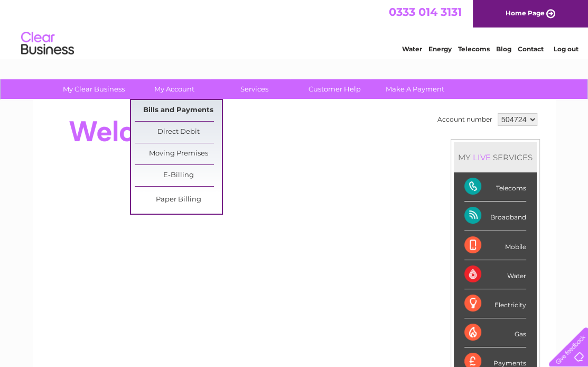 This screenshot has height=367, width=588. I want to click on div: LIVE, so click(482, 157).